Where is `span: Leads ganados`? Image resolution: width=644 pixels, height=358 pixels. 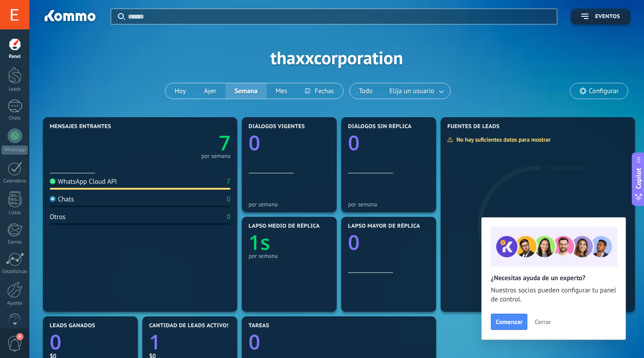
span: Leads ganados is located at coordinates (73, 326).